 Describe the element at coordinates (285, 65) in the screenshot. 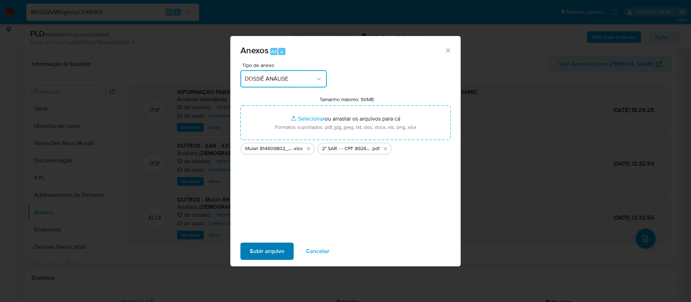

I see `span: Tipo de anexo` at that location.